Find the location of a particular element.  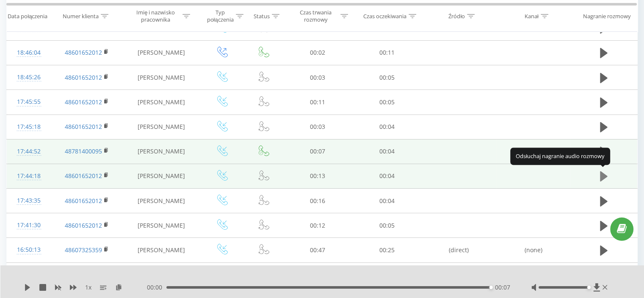

div: 17:44:18 is located at coordinates (29, 176).